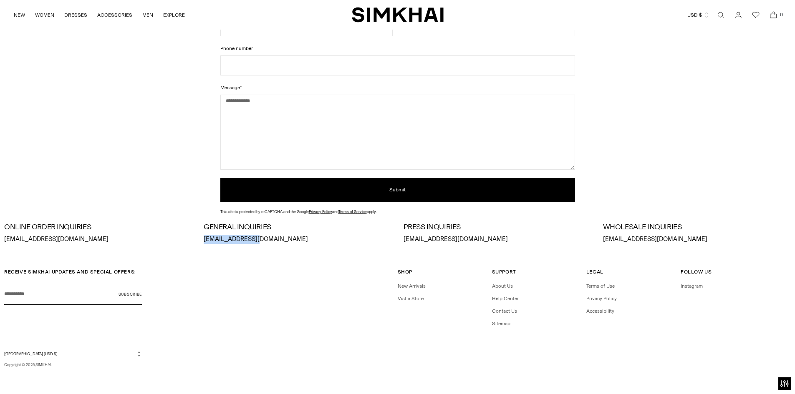  I want to click on a: Contact Us, so click(504, 311).